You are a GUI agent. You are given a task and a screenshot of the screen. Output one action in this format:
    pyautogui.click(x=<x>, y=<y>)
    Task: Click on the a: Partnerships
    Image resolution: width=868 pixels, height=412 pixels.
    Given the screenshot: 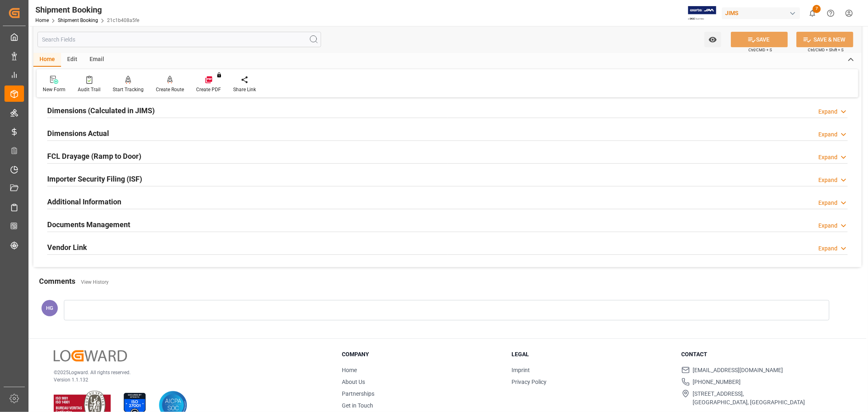 What is the action you would take?
    pyautogui.click(x=358, y=394)
    